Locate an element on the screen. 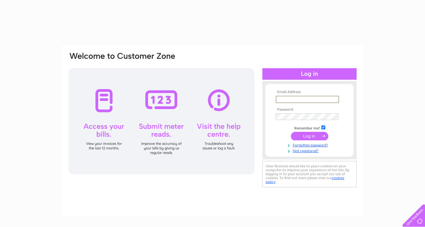 The width and height of the screenshot is (425, 227). input: Submit is located at coordinates (309, 136).